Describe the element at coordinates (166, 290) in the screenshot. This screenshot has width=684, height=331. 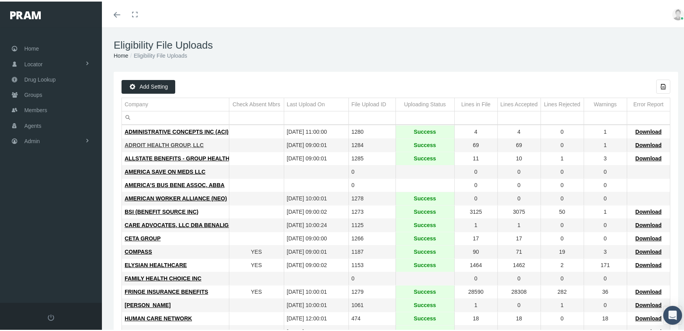
I see `span: FRINGE INSURANCE BENEFITS` at that location.